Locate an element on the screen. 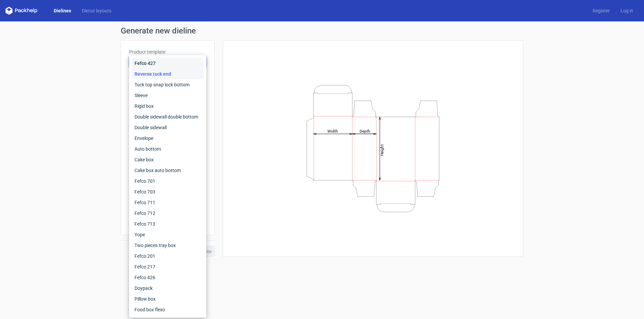  tspan: Depth is located at coordinates (365, 131).